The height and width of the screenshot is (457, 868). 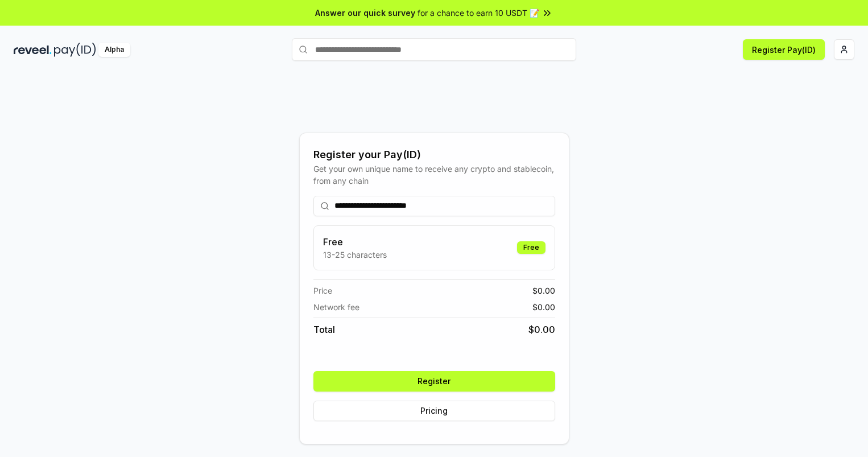 I want to click on span: Network fee, so click(x=336, y=307).